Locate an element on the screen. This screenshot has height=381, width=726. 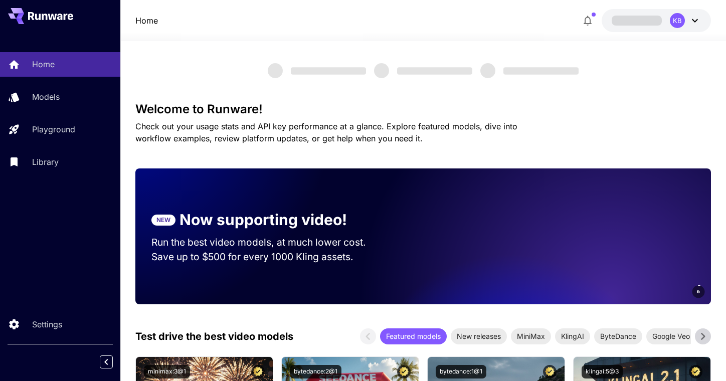
a: Home is located at coordinates (146, 21).